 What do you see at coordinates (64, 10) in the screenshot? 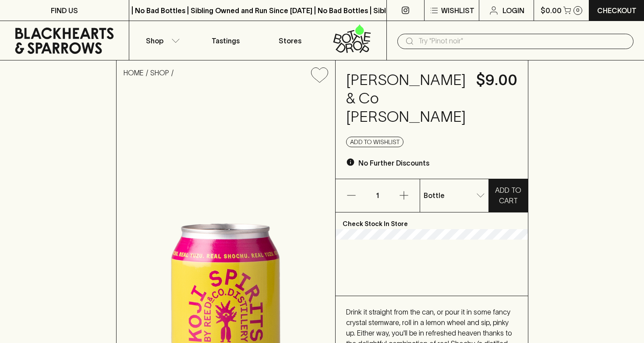
I see `p: FIND US` at bounding box center [64, 10].